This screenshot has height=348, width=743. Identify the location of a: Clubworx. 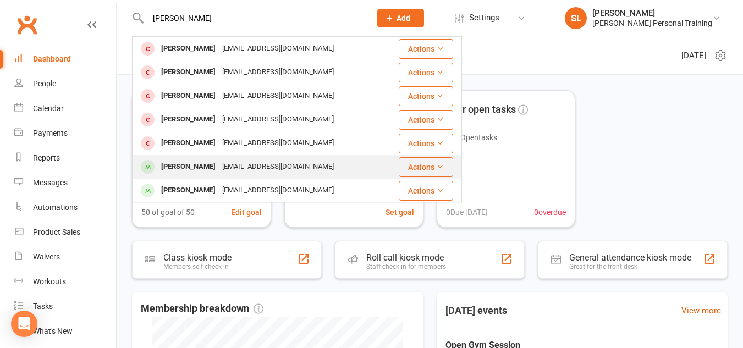
(27, 25).